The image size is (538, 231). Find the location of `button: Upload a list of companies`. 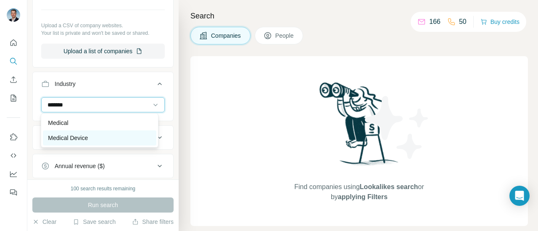

button: Upload a list of companies is located at coordinates (103, 51).